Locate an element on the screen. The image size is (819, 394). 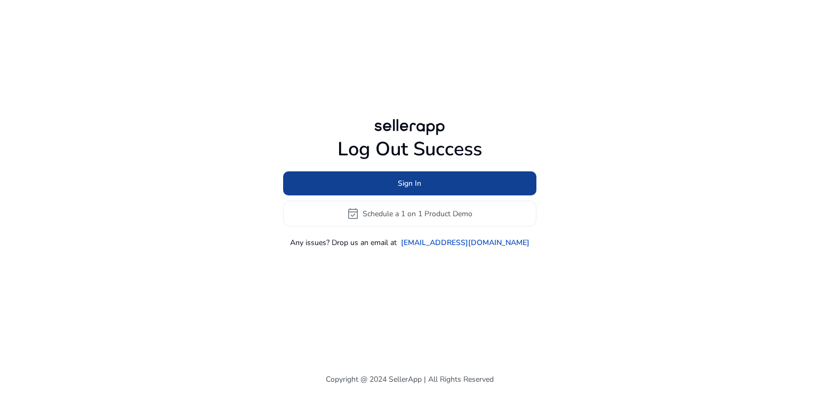
h1: Log Out Success is located at coordinates (410, 149).